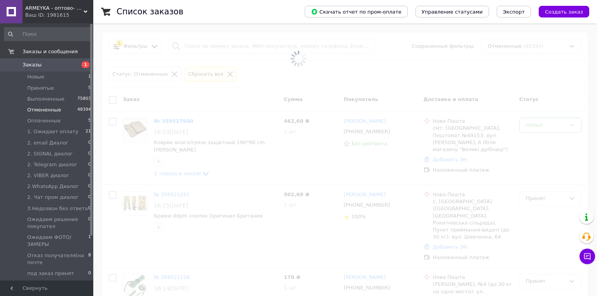  What do you see at coordinates (54, 8) in the screenshot?
I see `span: ARMEYKA - оптово- розничная база- Военторг` at bounding box center [54, 8].